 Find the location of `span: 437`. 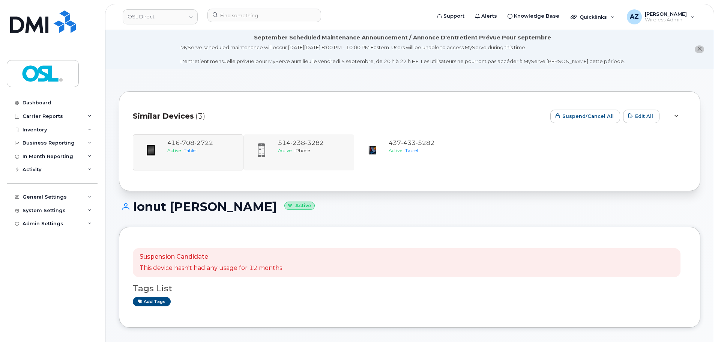

span: 437 is located at coordinates (412, 143).